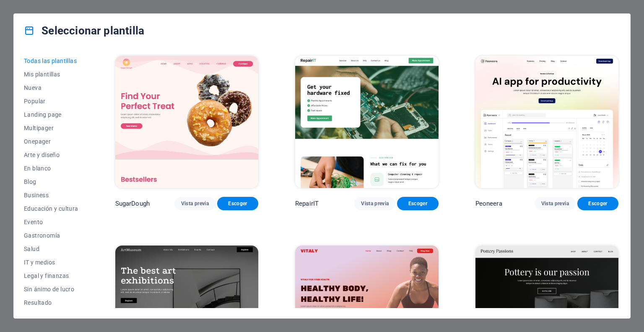 The width and height of the screenshot is (644, 332). I want to click on button: Resultado, so click(51, 303).